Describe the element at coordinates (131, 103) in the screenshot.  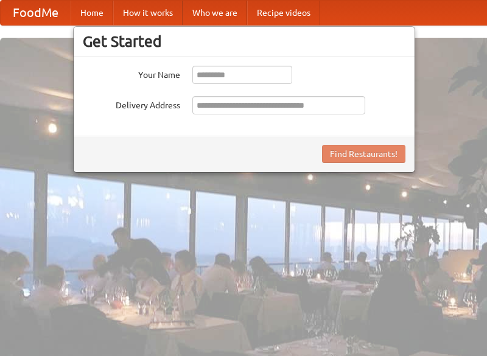
I see `label: Delivery Address` at that location.